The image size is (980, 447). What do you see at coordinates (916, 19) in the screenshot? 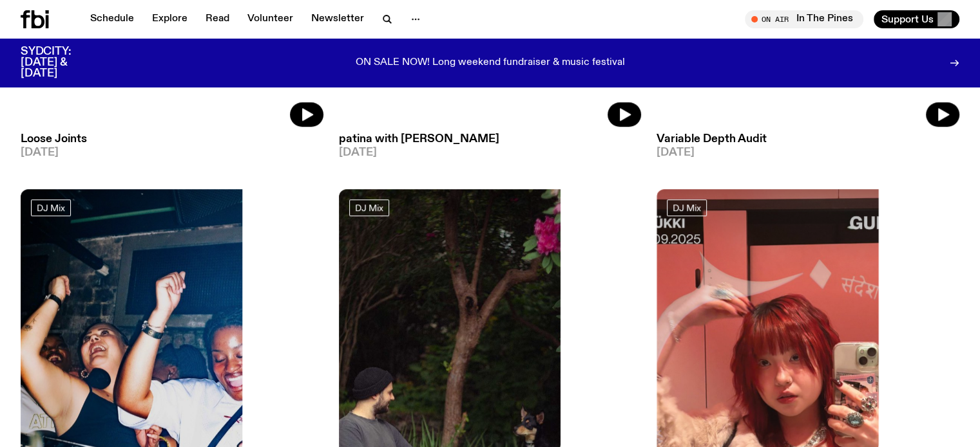
I see `button: Support Us` at bounding box center [916, 19].